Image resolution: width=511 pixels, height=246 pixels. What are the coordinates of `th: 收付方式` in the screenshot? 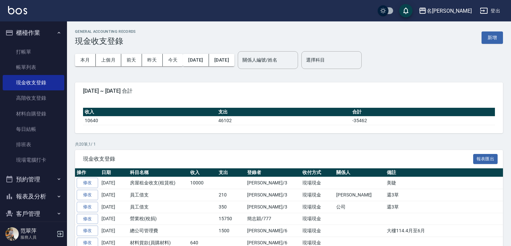 It's located at (318, 173).